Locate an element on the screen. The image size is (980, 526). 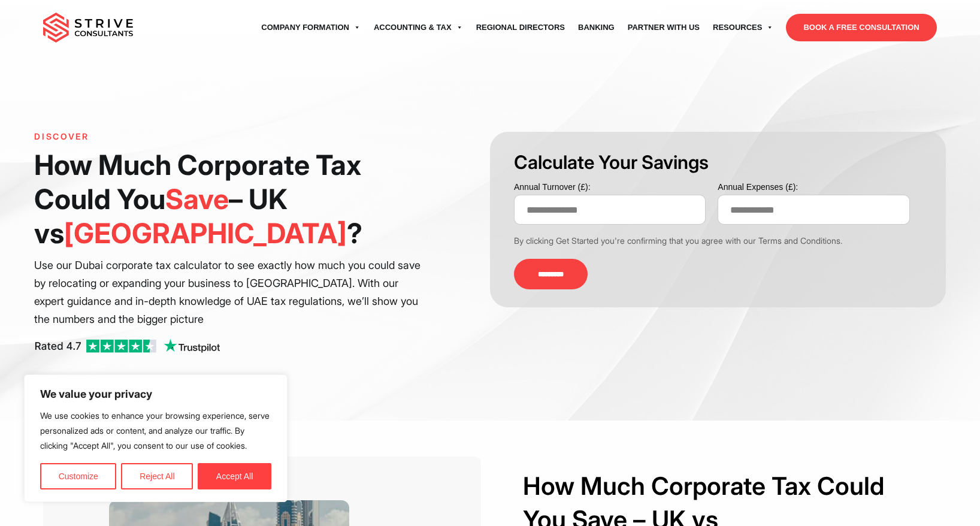
a: Company Formation is located at coordinates (311, 27).